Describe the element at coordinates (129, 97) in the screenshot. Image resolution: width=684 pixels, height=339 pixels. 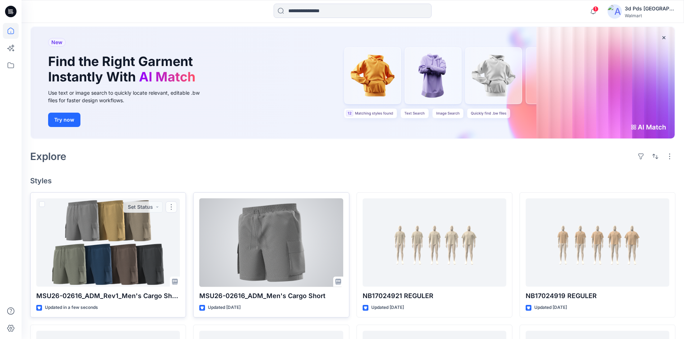
I see `div: Use text or image search to quickly locate relevant, editable .bw files for faster design workflows.` at that location.